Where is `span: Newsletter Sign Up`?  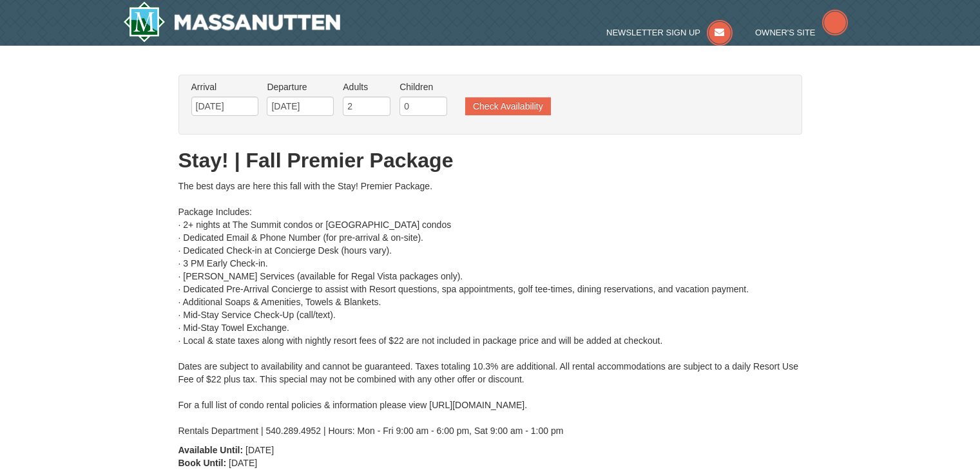 span: Newsletter Sign Up is located at coordinates (653, 32).